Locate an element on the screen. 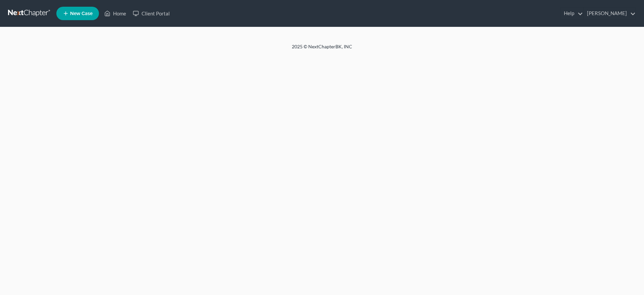  a: Client Portal is located at coordinates (151, 14).